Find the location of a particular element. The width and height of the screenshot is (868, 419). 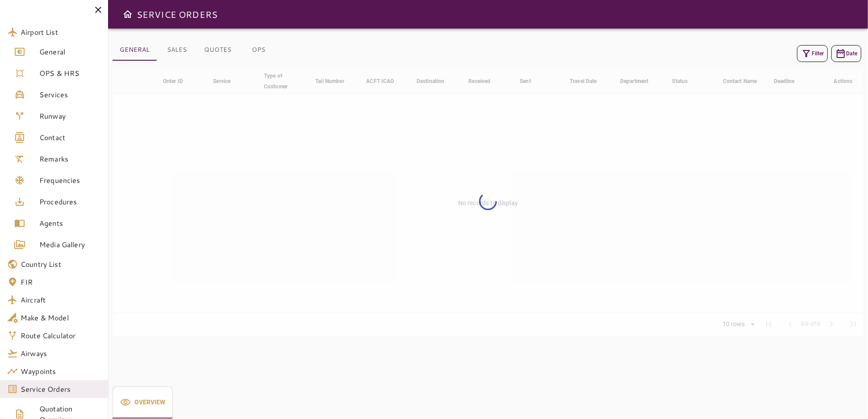

span: Services is located at coordinates (70, 95).